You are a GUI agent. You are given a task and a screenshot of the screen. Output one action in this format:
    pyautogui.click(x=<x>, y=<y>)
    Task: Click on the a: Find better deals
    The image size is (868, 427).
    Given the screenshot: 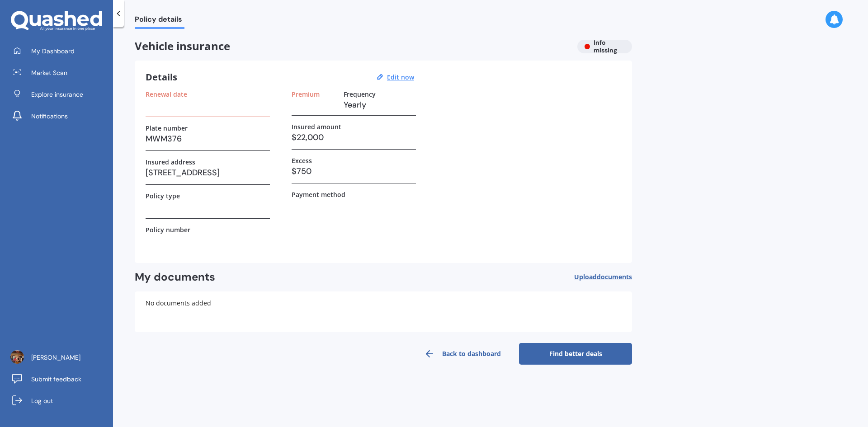 What is the action you would take?
    pyautogui.click(x=575, y=353)
    